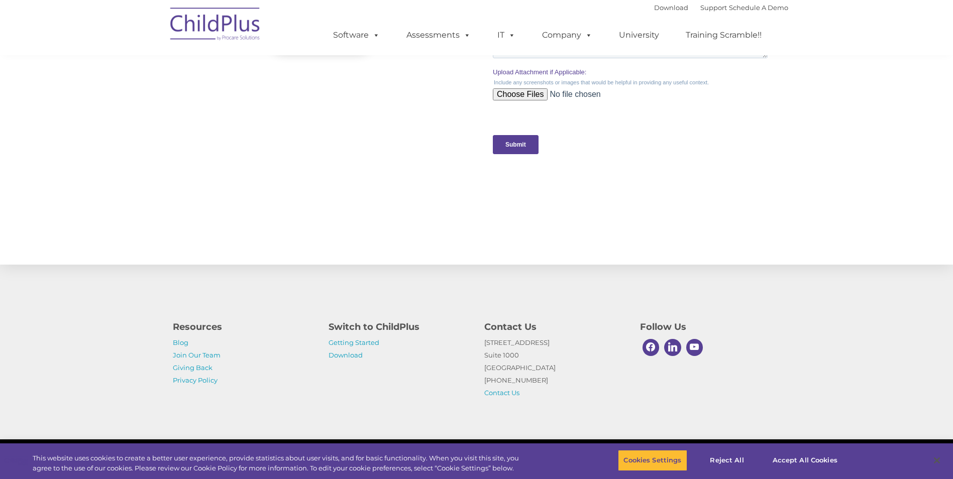 The image size is (953, 479). What do you see at coordinates (639, 35) in the screenshot?
I see `a: University` at bounding box center [639, 35].